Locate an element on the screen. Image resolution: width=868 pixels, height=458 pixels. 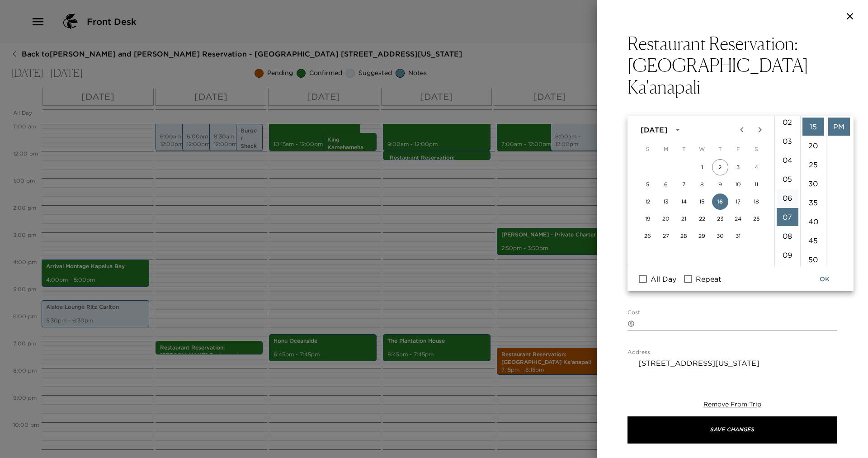
button: 2 is located at coordinates (720, 167).